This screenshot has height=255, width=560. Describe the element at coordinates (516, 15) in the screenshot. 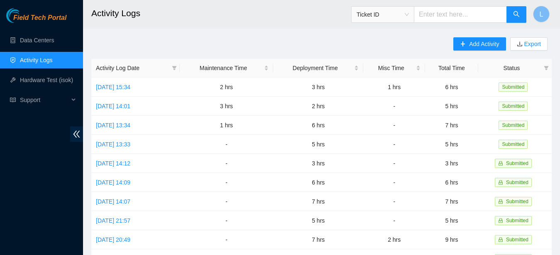

I see `span: search` at that location.